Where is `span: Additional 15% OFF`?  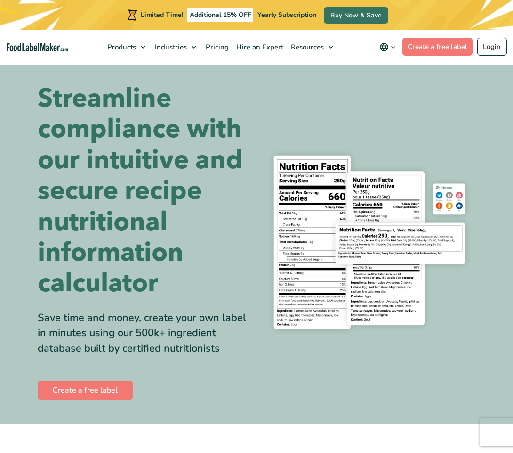
span: Additional 15% OFF is located at coordinates (220, 15).